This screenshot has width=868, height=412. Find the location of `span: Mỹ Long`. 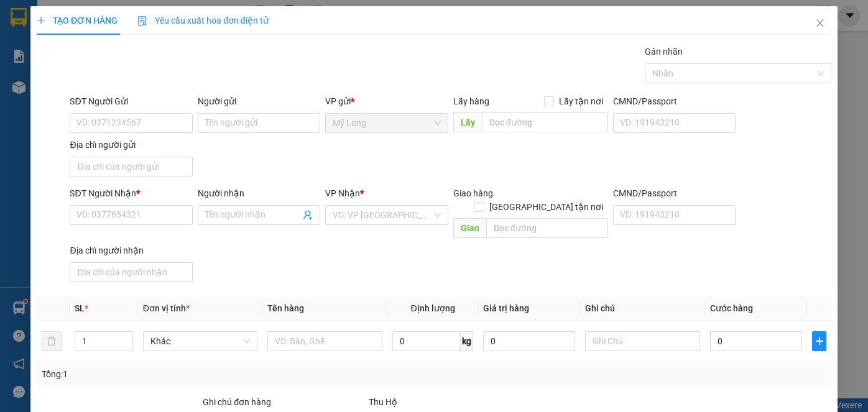

span: Mỹ Long is located at coordinates (386, 123).